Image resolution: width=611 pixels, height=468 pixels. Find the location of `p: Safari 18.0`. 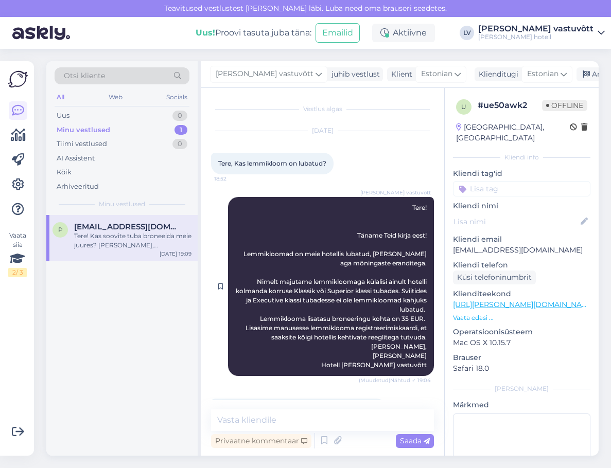

p: Safari 18.0 is located at coordinates (521, 368).